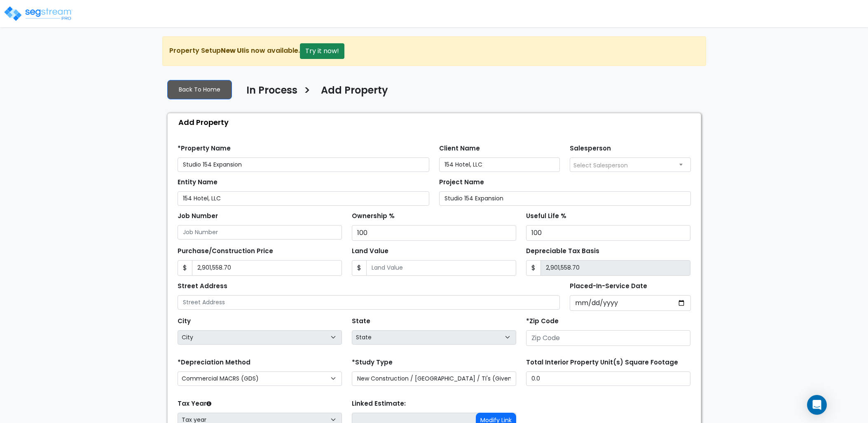 This screenshot has height=423, width=868. What do you see at coordinates (355, 91) in the screenshot?
I see `h4: Add Property` at bounding box center [355, 91].